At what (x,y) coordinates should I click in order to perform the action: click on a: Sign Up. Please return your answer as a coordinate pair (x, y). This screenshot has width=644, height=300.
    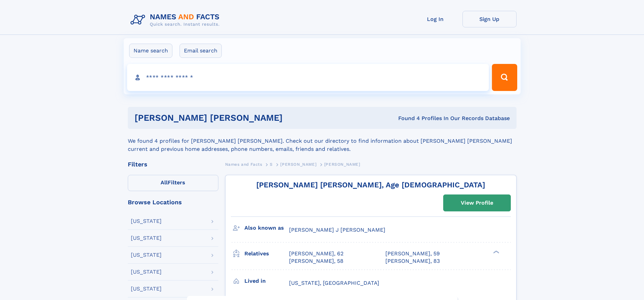
    Looking at the image, I should click on (490, 19).